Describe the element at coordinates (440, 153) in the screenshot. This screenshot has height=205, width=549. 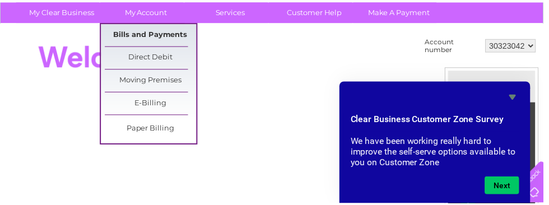
I see `p: We have been working really hard to improve the self-serve options available to you on Customer Zone` at that location.